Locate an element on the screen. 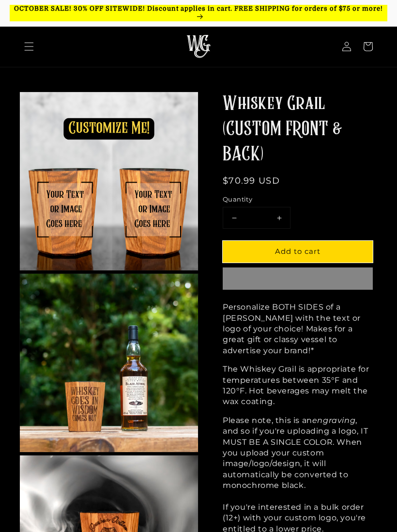  p: OCTOBER SALE! 30% OFF SITEWIDE! Discount applies in cart. FREE SHIPPING for orders of $75 or more! is located at coordinates (199, 13).